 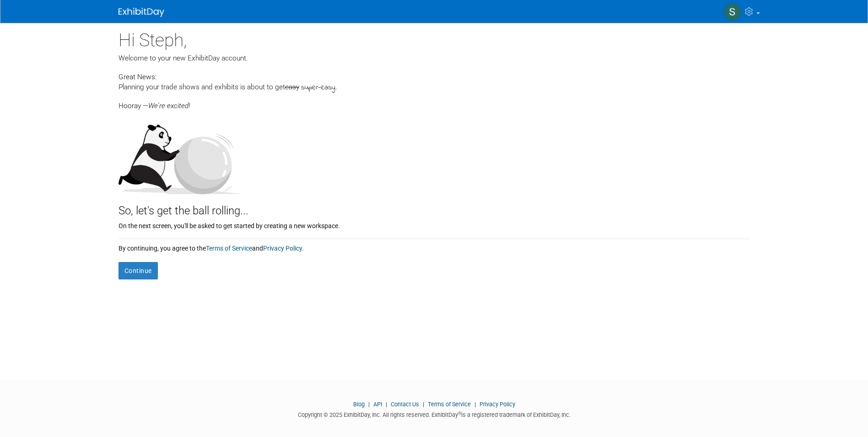 What do you see at coordinates (292, 87) in the screenshot?
I see `span: easy` at bounding box center [292, 87].